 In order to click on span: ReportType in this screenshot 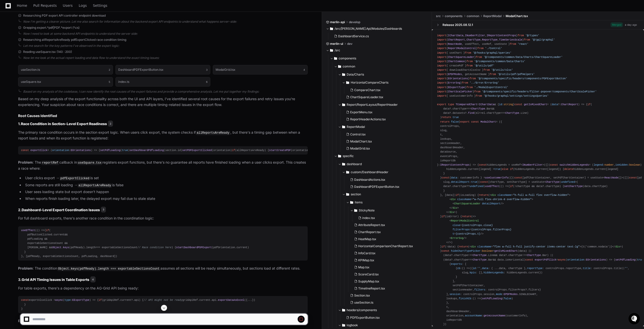, I will do `click(490, 40)`.